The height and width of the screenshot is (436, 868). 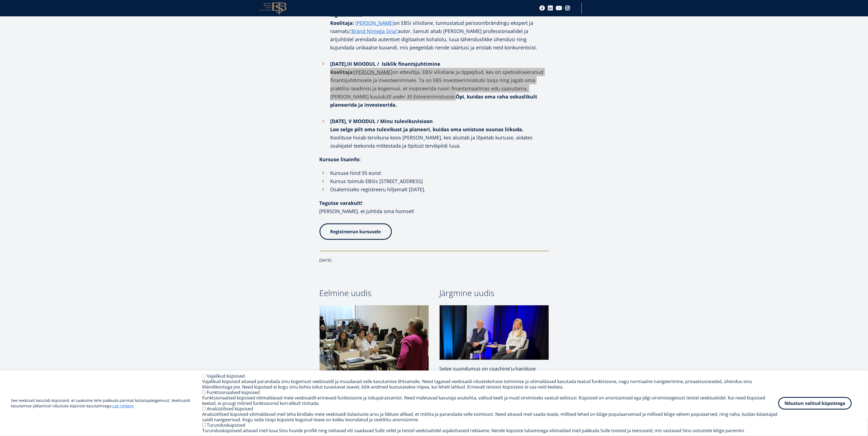 I want to click on a: Youtube, so click(x=559, y=8).